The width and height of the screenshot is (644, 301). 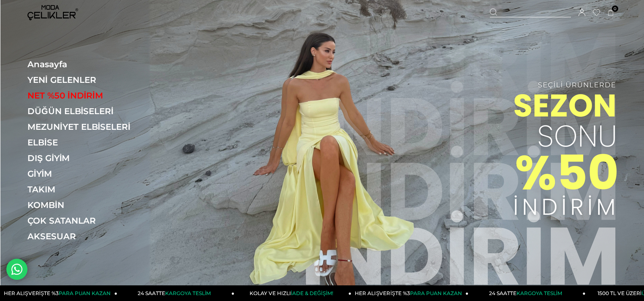 I want to click on a: KOLAY VE HIZLIİADE & DEĞİŞİM!, so click(x=293, y=293).